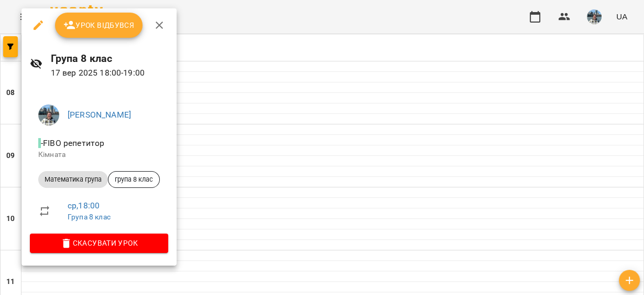 This screenshot has width=644, height=295. What do you see at coordinates (99, 155) in the screenshot?
I see `p: Кімната` at bounding box center [99, 155].